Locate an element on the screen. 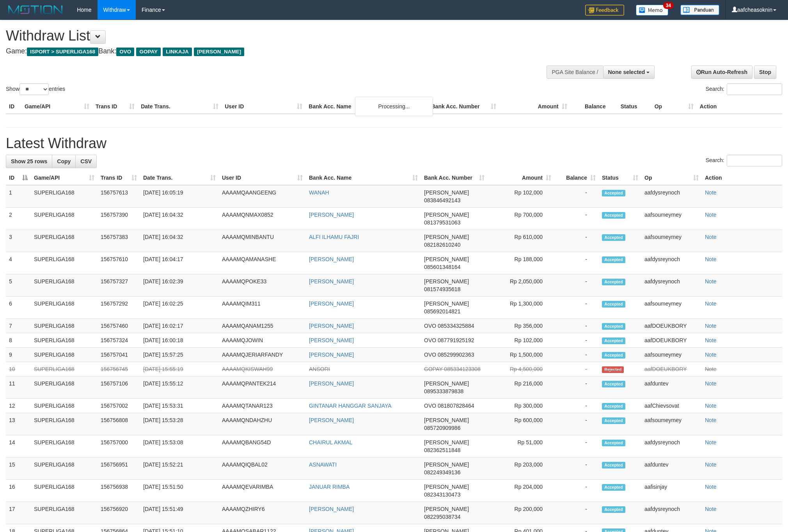  span: Copy 0895333879838 to clipboard is located at coordinates (443, 391).